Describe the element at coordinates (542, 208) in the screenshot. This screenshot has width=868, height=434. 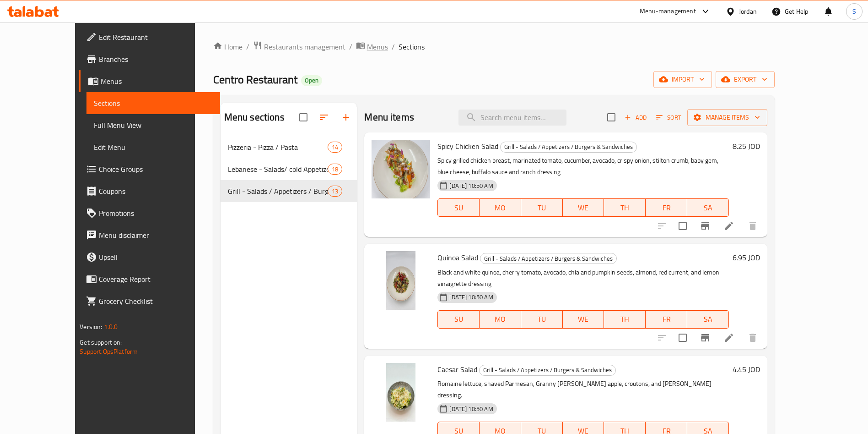
I see `button: TU` at that location.